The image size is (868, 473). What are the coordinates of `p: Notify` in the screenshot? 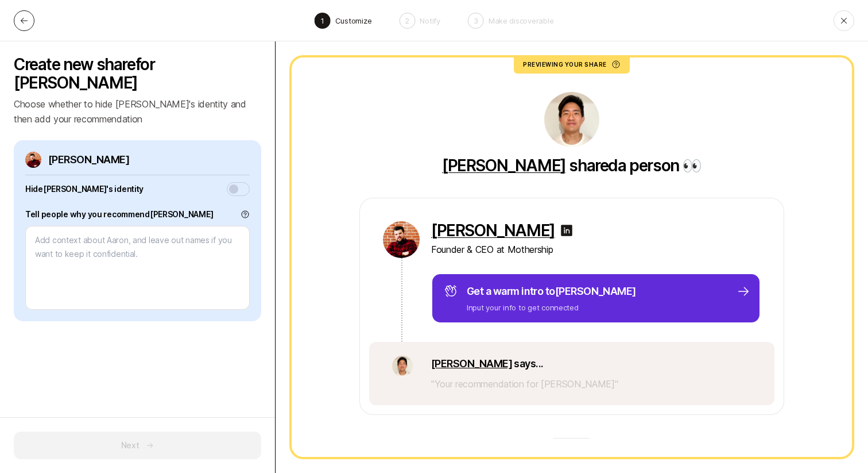 It's located at (429, 21).